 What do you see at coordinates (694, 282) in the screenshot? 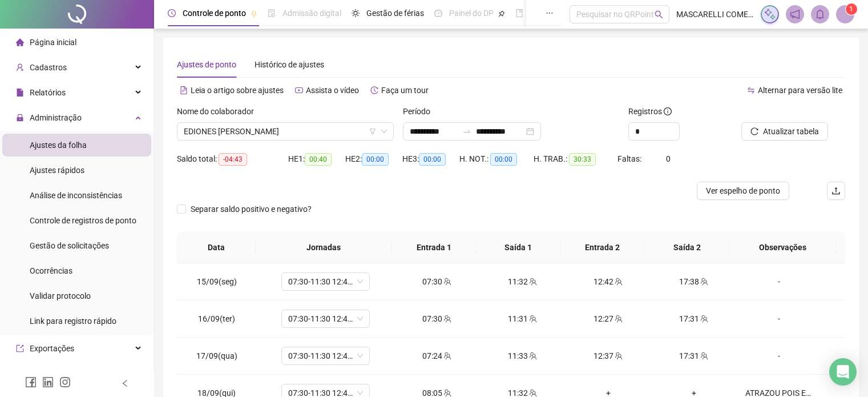
I see `div: 17:38` at bounding box center [694, 282].